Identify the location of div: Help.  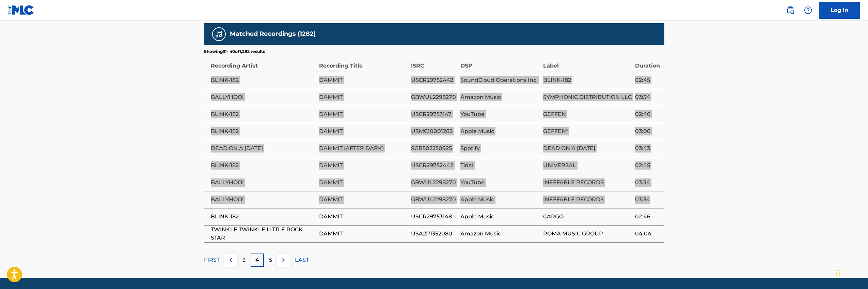
(808, 11).